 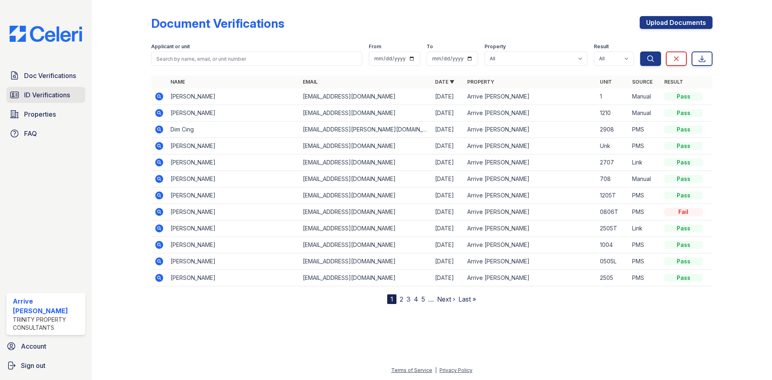 I want to click on td: 2707, so click(x=613, y=162).